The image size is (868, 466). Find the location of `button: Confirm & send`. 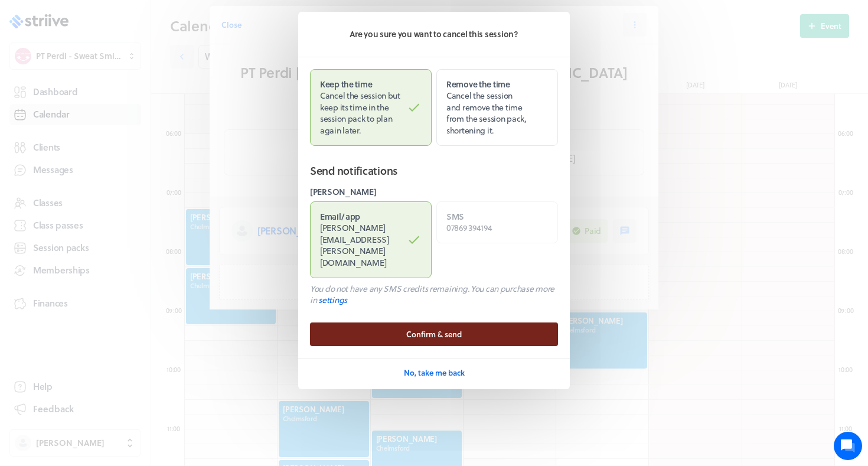

button: Confirm & send is located at coordinates (434, 335).